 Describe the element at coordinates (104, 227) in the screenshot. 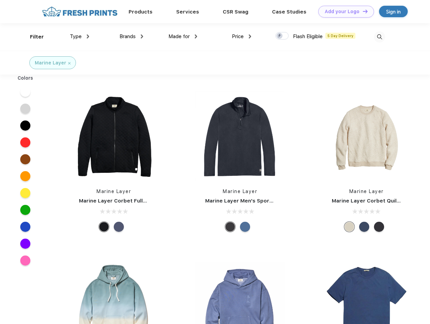

I see `div: Black` at that location.